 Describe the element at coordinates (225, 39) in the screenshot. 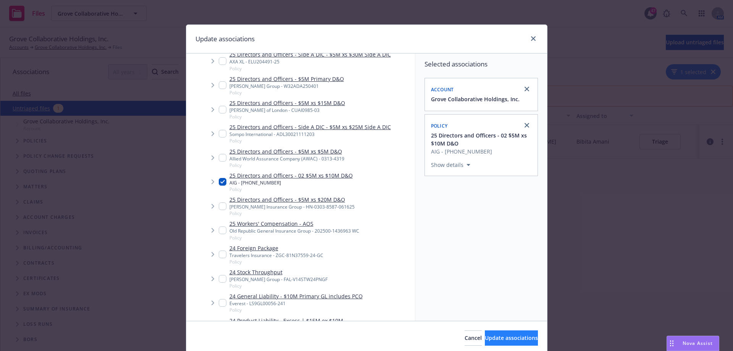

I see `h1: Update associations` at that location.